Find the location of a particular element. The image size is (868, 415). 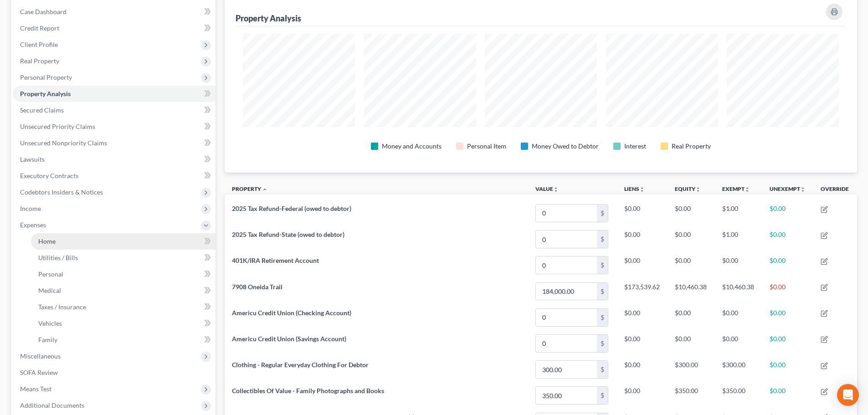

span: Unsecured Priority Claims is located at coordinates (57, 126).